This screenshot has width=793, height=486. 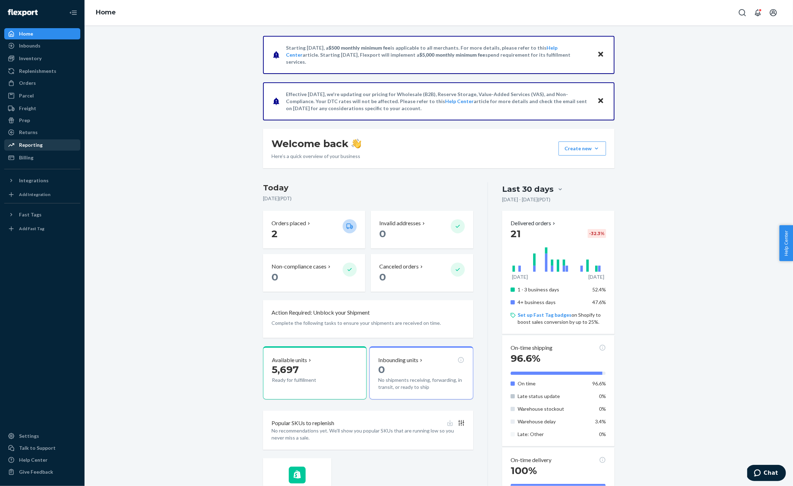 I want to click on button: Invalid addresses 0, so click(x=422, y=230).